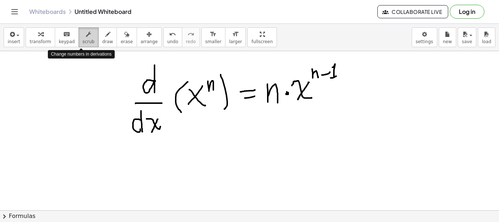 Image resolution: width=499 pixels, height=222 pixels. Describe the element at coordinates (262, 42) in the screenshot. I see `span: fullscreen` at that location.